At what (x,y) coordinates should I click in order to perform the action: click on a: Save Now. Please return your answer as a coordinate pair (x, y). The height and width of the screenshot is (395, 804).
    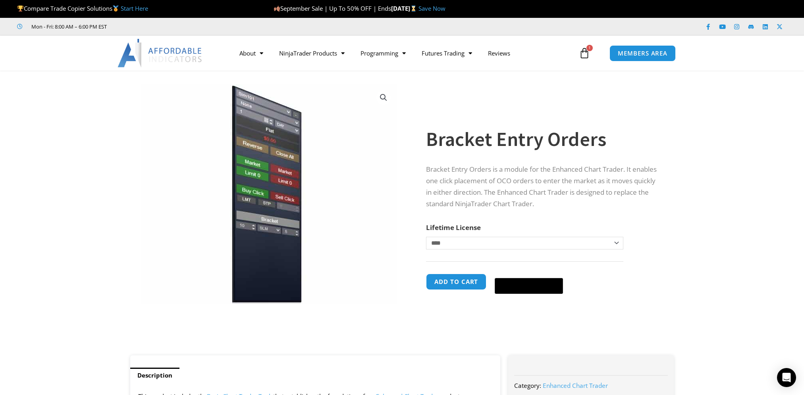
    Looking at the image, I should click on (432, 8).